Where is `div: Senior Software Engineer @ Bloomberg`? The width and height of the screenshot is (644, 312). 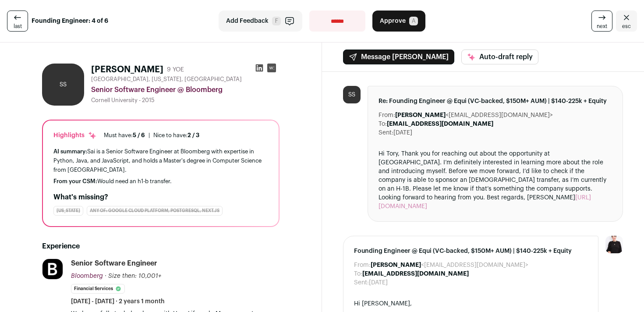 div: Senior Software Engineer @ Bloomberg is located at coordinates (185, 90).